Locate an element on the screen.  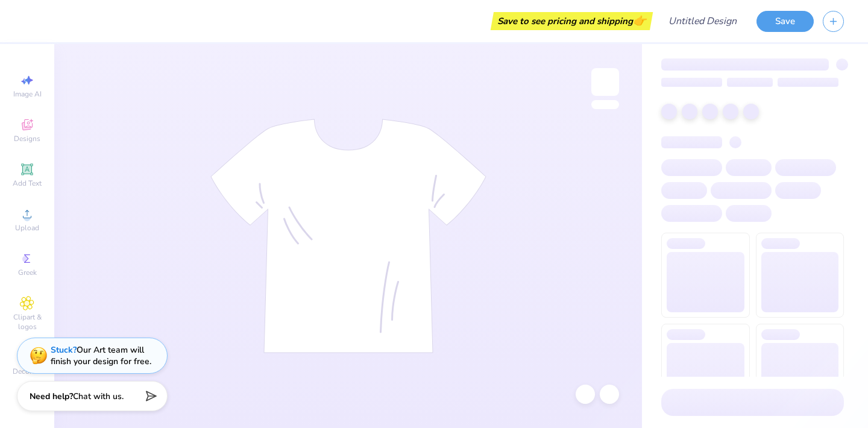
span: Clipart & logos is located at coordinates (27, 322).